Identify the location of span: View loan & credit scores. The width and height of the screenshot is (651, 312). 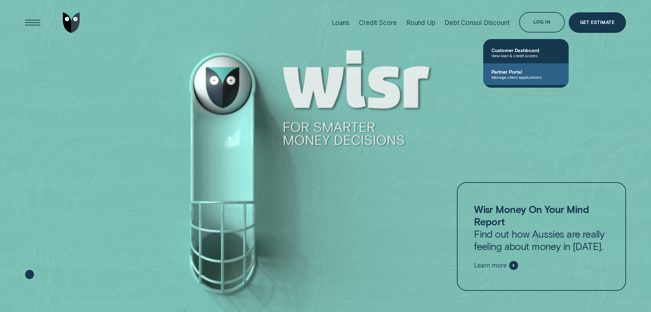
(526, 55).